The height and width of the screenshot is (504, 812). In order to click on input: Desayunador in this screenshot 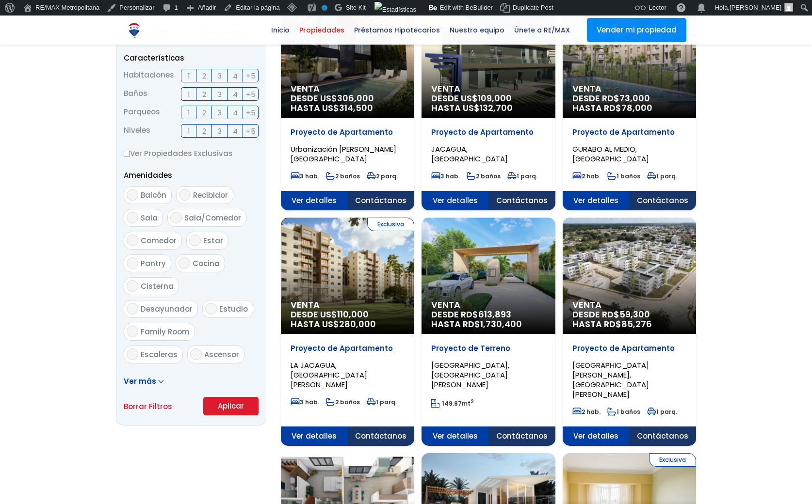, I will do `click(132, 309)`.